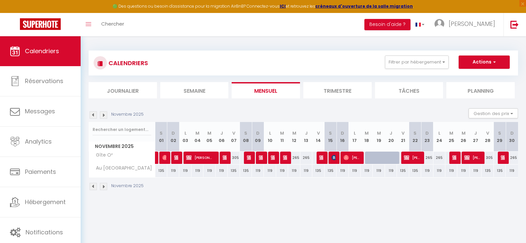 The image size is (526, 243). I want to click on th: 16, so click(342, 136).